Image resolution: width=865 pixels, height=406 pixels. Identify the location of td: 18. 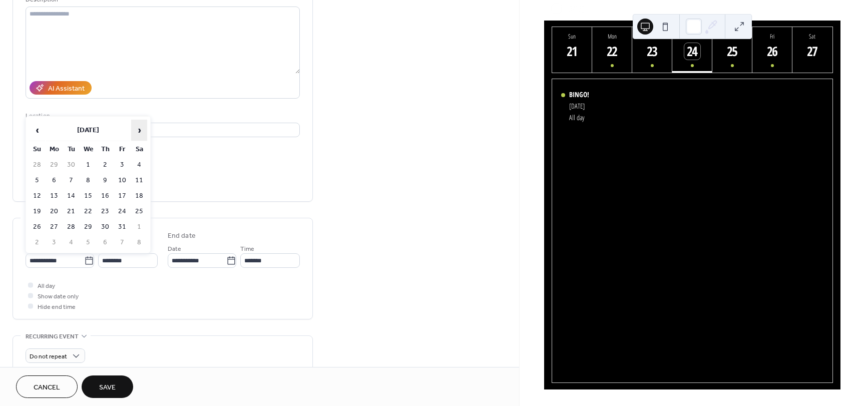
(139, 196).